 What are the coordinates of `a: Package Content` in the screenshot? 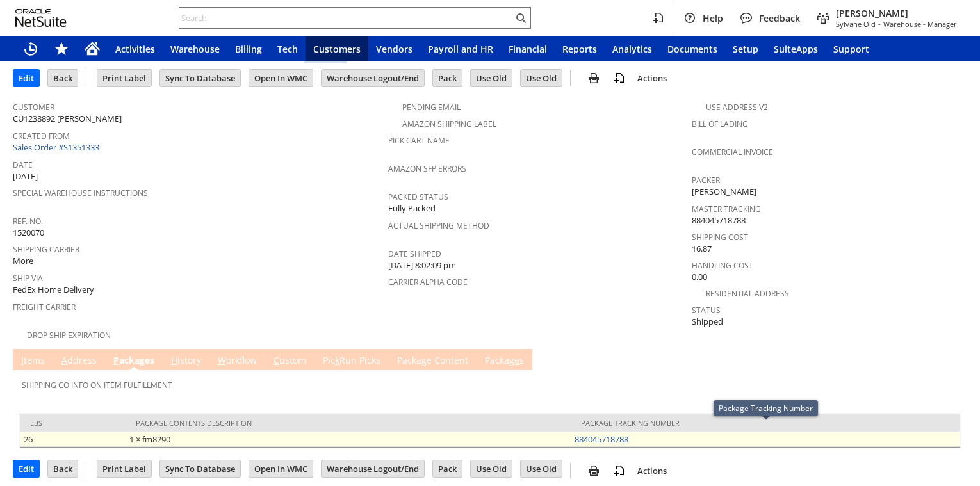 It's located at (432, 361).